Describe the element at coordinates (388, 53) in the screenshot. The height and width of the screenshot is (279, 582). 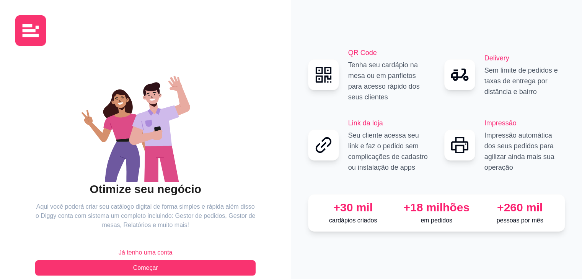
I see `h2: QR Code` at that location.